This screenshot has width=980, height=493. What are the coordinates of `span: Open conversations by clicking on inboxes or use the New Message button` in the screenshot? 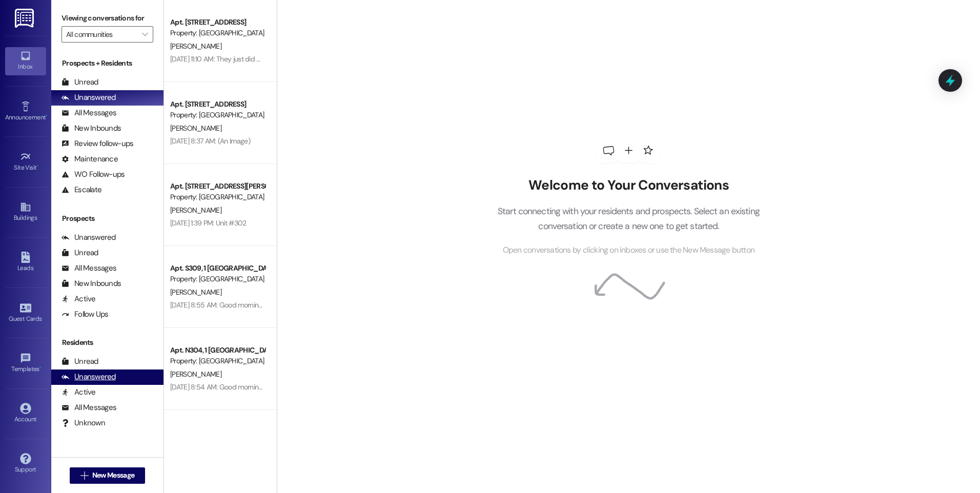 It's located at (628, 250).